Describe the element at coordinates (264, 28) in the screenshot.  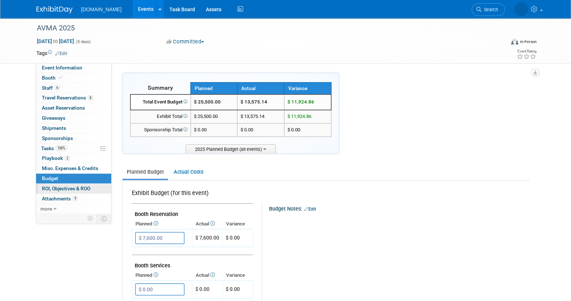
I see `div: AVMA 2025` at that location.